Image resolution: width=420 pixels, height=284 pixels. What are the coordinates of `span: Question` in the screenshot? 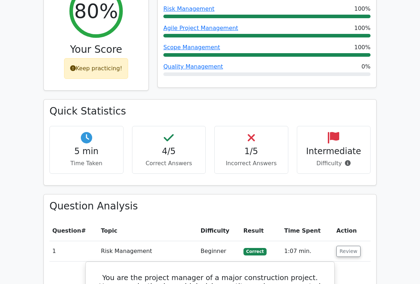 It's located at (67, 230).